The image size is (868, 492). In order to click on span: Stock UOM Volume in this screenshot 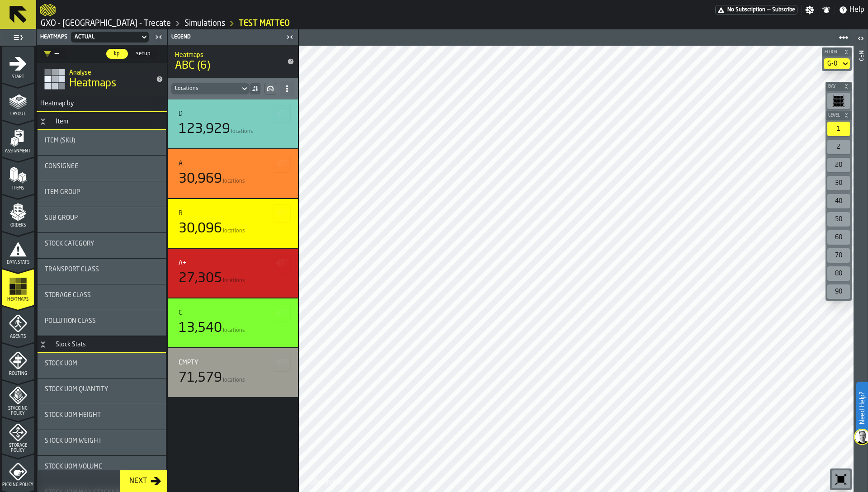, I will do `click(74, 467)`.